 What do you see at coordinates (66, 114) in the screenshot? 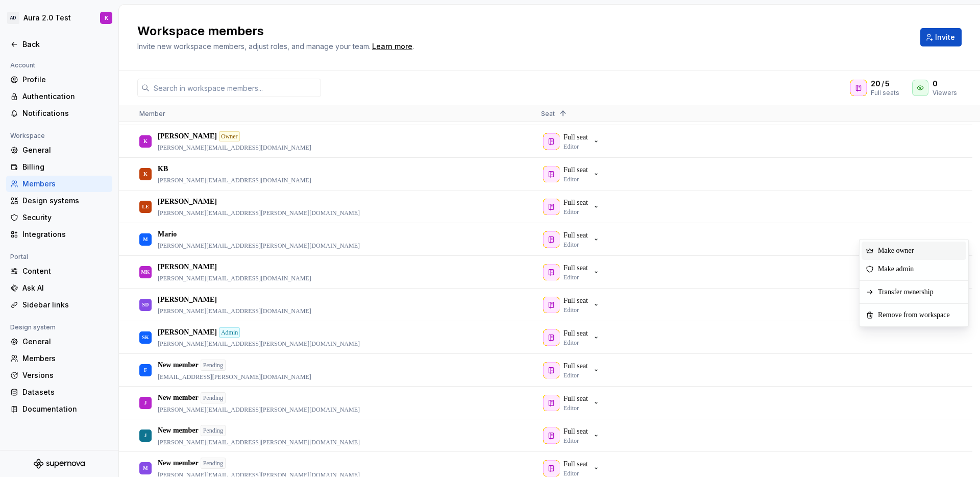
I see `div: Notifications` at bounding box center [66, 114].